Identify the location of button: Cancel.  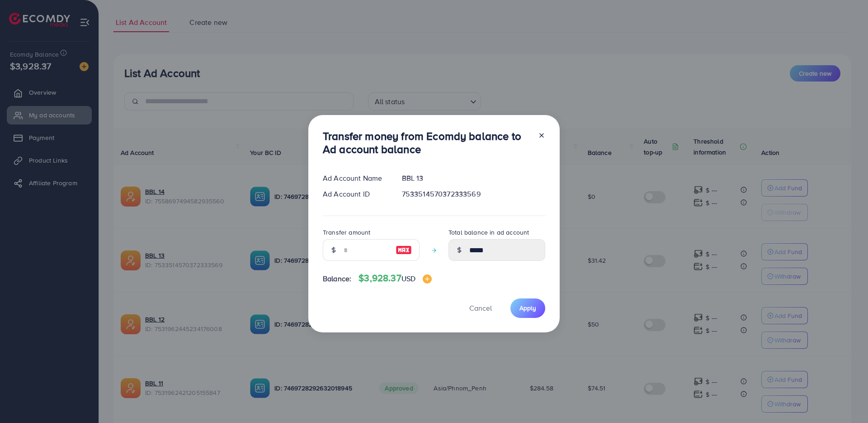
(481, 308).